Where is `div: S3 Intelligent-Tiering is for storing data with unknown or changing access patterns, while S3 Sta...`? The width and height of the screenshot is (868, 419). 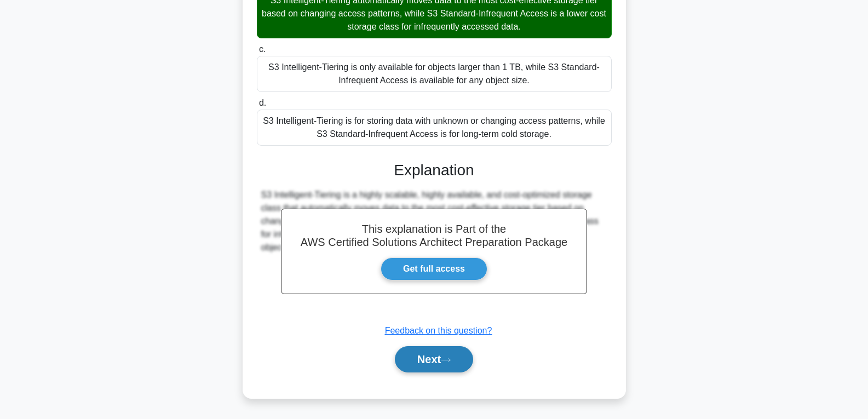 div: S3 Intelligent-Tiering is for storing data with unknown or changing access patterns, while S3 Sta... is located at coordinates (434, 127).